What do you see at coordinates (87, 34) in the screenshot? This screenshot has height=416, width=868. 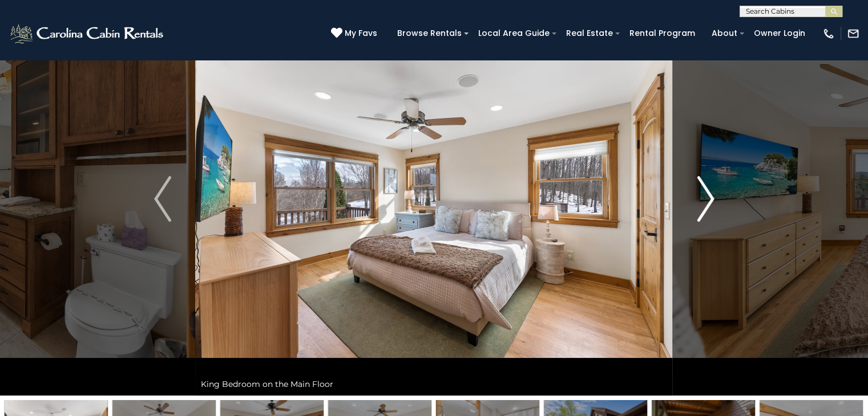 I see `img: White-1-2.png` at bounding box center [87, 34].